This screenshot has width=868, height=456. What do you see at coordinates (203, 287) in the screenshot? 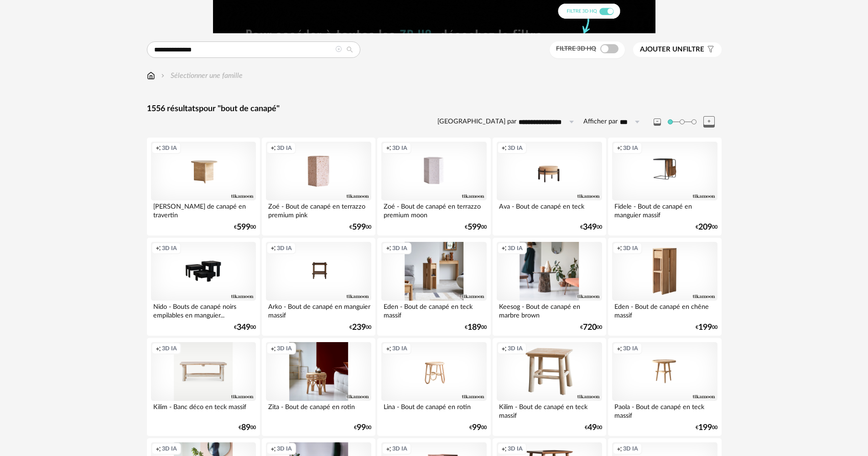
I see `a: Creation icon 3D IA Nido - Bouts de canapé noirs empilables en manguier... €34900` at bounding box center [203, 287].